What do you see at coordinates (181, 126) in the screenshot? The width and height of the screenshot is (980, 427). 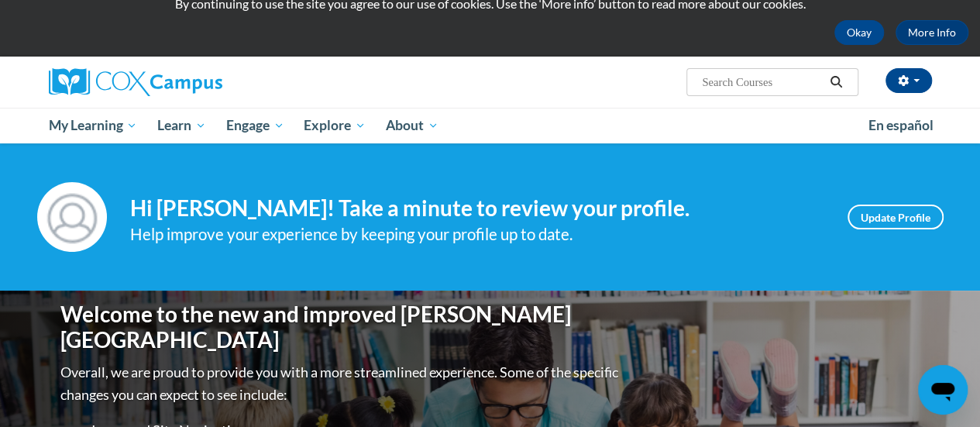 I see `span: Learn` at bounding box center [181, 126].